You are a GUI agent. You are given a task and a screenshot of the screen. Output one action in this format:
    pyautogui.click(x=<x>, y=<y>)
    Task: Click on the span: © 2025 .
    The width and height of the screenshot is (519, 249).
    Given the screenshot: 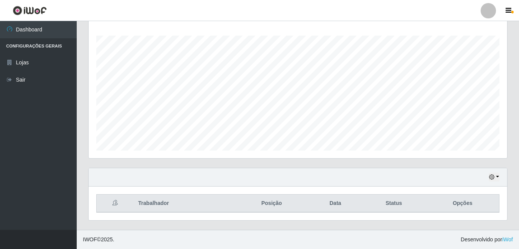 What is the action you would take?
    pyautogui.click(x=99, y=240)
    